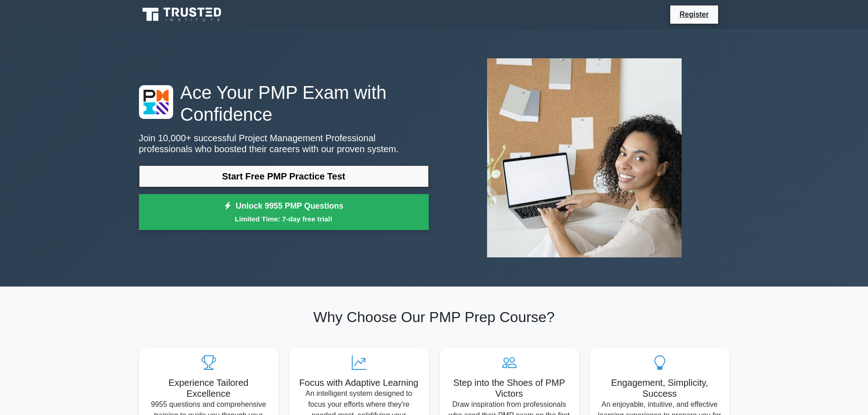 This screenshot has width=868, height=415. Describe the element at coordinates (284, 213) in the screenshot. I see `a: Unlock 9955 PMP QuestionsLimited Time: 7-day free trial!` at that location.